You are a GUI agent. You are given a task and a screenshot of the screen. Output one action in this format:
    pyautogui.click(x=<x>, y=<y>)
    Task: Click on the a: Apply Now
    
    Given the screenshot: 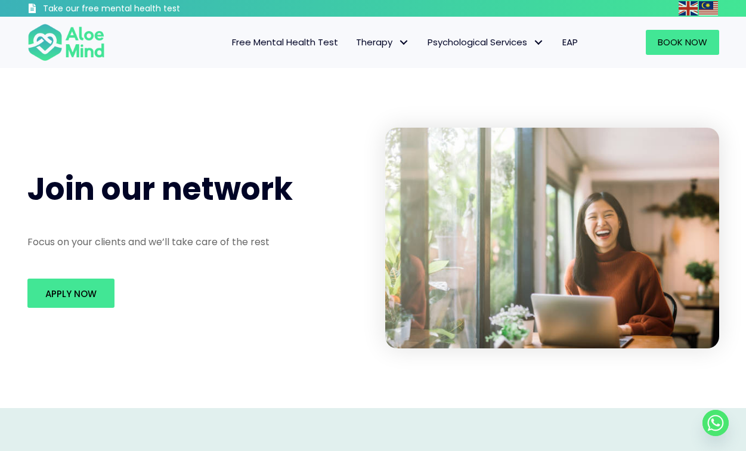 What is the action you would take?
    pyautogui.click(x=71, y=293)
    